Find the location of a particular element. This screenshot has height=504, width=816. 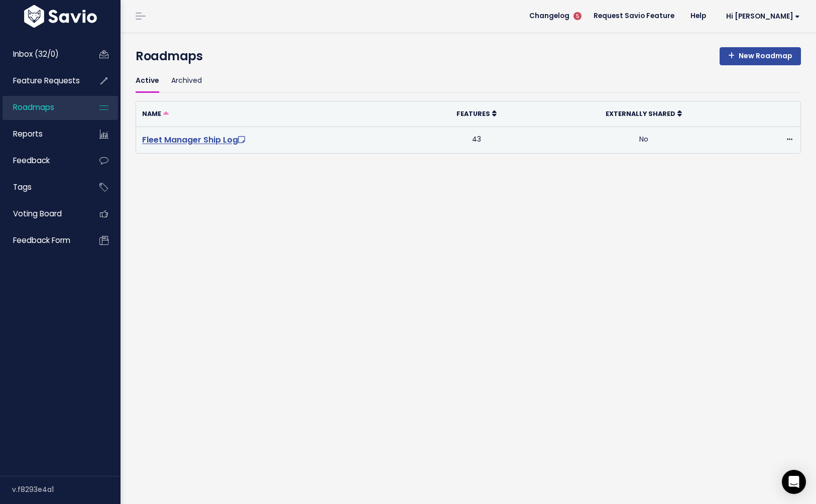

a: Feature Requests is located at coordinates (43, 81).